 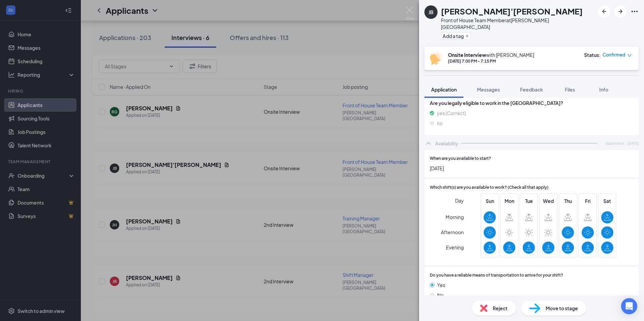 What do you see at coordinates (592, 55) in the screenshot?
I see `div: Status :` at bounding box center [592, 55].